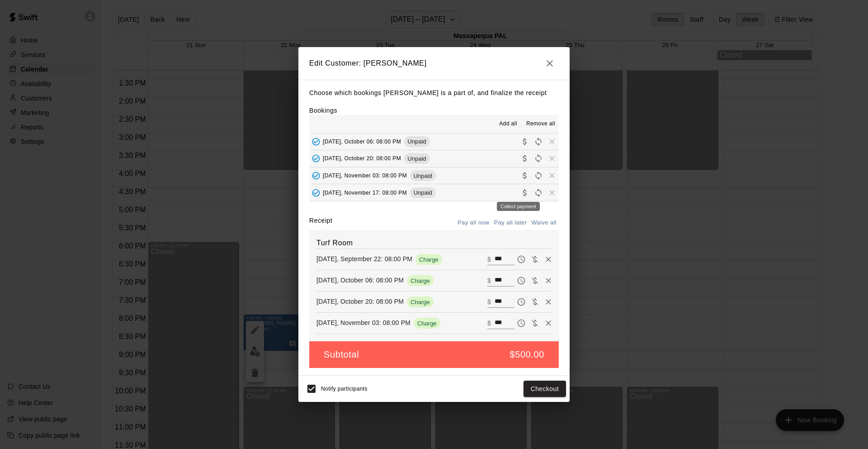 The height and width of the screenshot is (449, 868). What do you see at coordinates (344, 389) in the screenshot?
I see `span: Notify participants` at bounding box center [344, 389].